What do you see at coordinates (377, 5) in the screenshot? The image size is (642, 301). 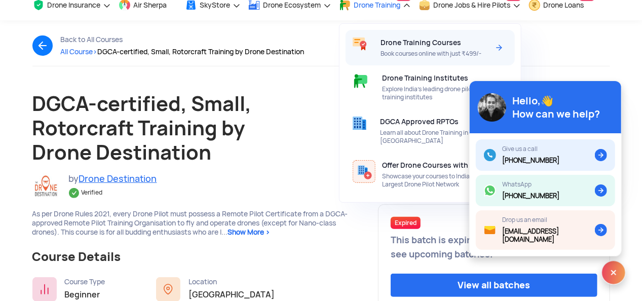 I see `span: Drone Training` at bounding box center [377, 5].